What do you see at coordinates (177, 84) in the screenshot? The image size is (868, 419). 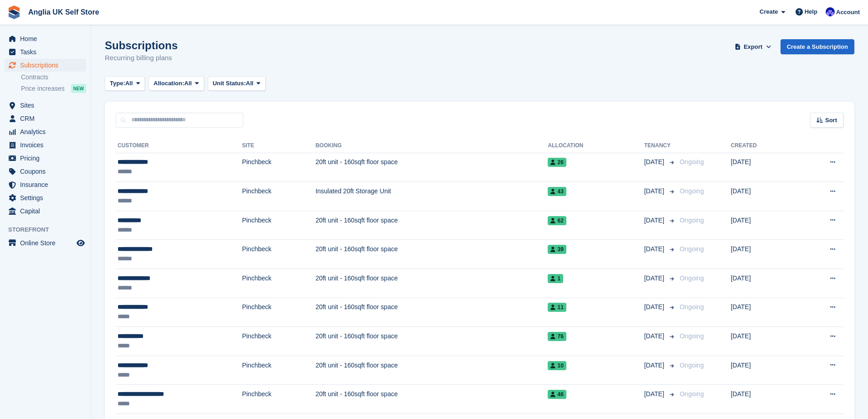 I see `button: Allocation: All` at bounding box center [177, 84].